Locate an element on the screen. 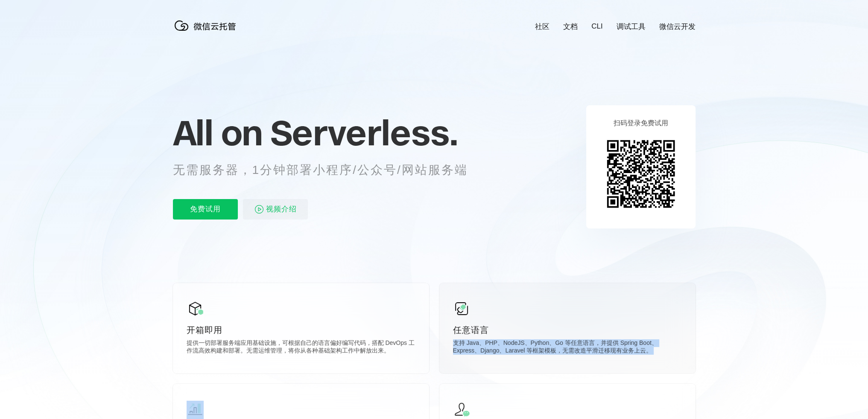 This screenshot has height=419, width=868. span: 视频介绍 is located at coordinates (281, 210).